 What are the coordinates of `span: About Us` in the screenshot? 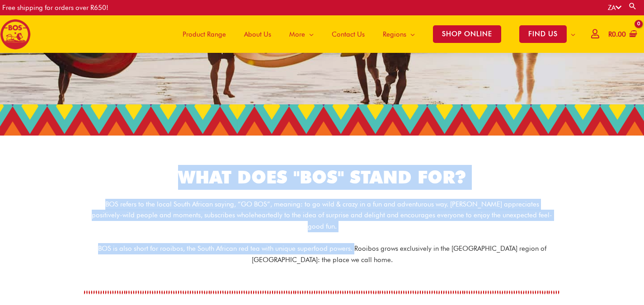 It's located at (258, 34).